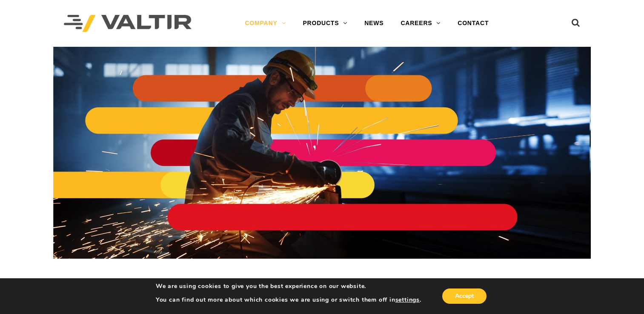 This screenshot has width=644, height=314. What do you see at coordinates (408, 300) in the screenshot?
I see `button: settings` at bounding box center [408, 300].